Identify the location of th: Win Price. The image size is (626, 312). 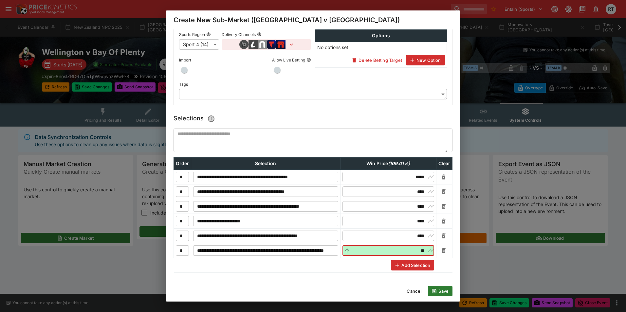
(388, 164).